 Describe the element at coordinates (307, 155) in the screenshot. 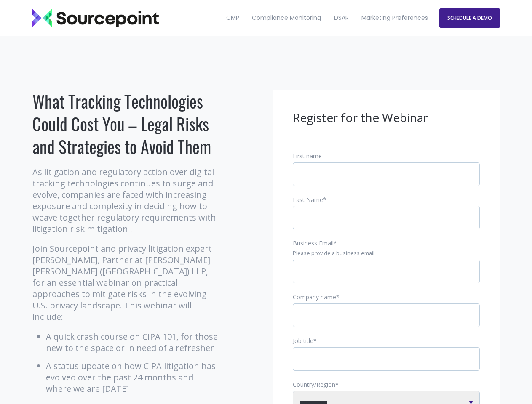

I see `span: First name` at that location.